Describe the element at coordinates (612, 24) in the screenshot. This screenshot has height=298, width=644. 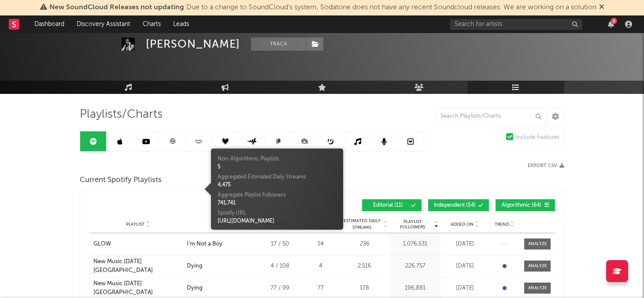
I see `button: 6` at that location.